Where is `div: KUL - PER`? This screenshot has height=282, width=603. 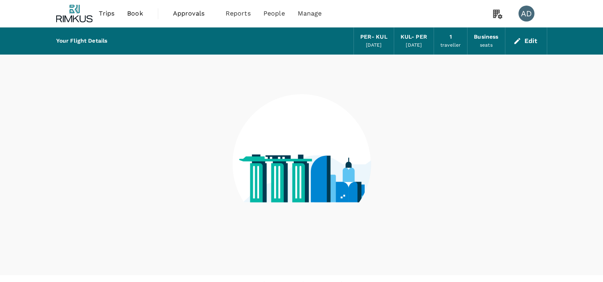
div: KUL - PER is located at coordinates (414, 37).